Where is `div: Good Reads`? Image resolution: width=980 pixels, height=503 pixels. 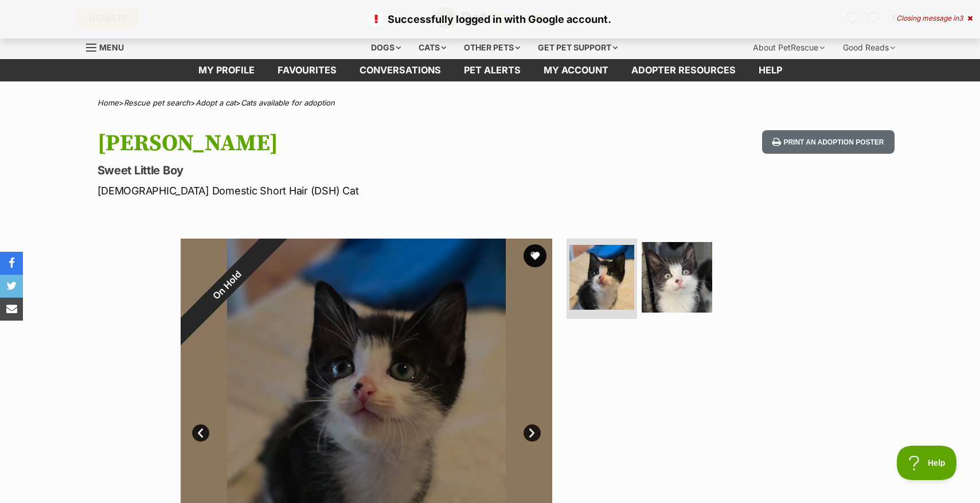 div: Good Reads is located at coordinates (869, 48).